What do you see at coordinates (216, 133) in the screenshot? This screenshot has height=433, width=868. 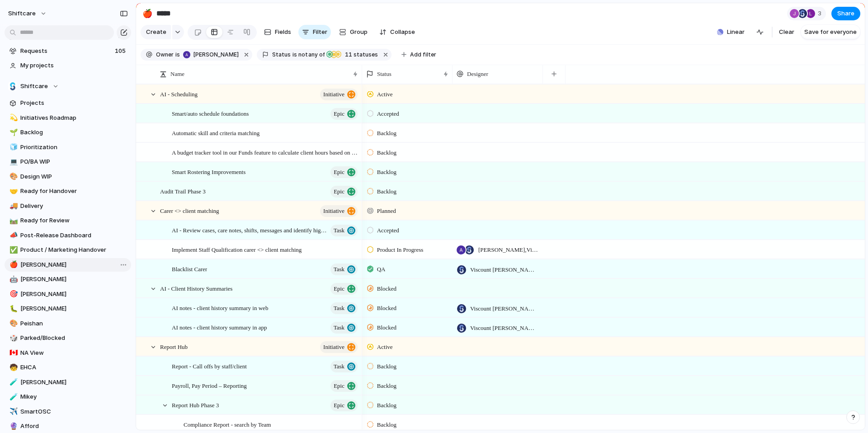 I see `span: Automatic skill and criteria matching` at bounding box center [216, 133].